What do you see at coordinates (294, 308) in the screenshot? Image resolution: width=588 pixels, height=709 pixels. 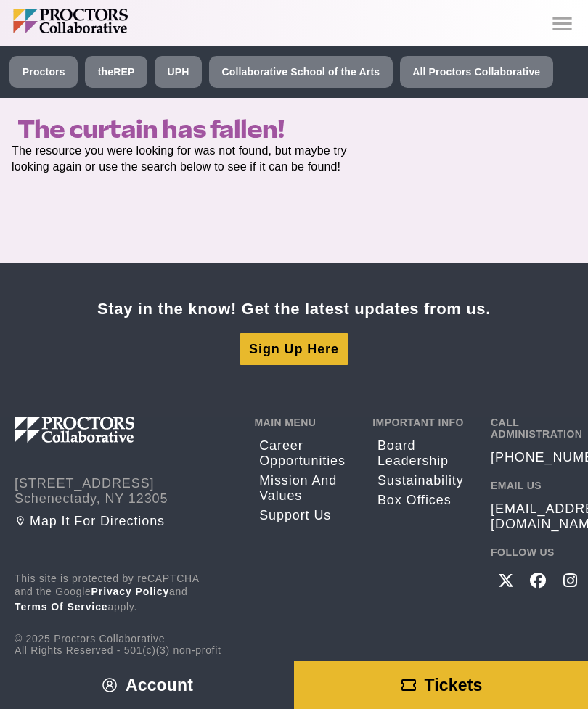 I see `div: Stay in the know! Get the latest updates from us.` at bounding box center [294, 308].